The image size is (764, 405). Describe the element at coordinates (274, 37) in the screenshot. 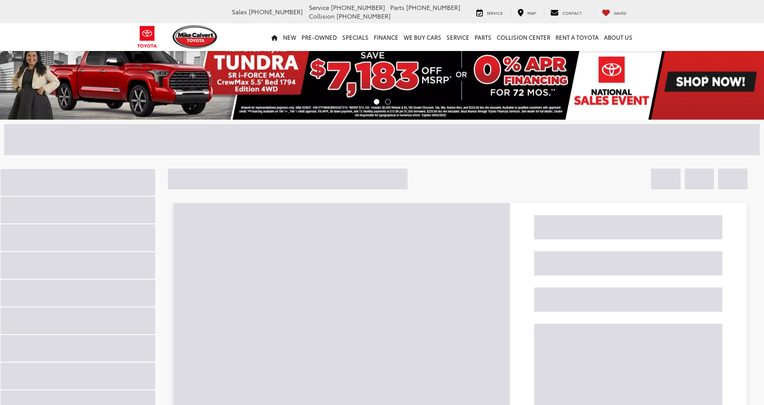

I see `a: Home` at that location.